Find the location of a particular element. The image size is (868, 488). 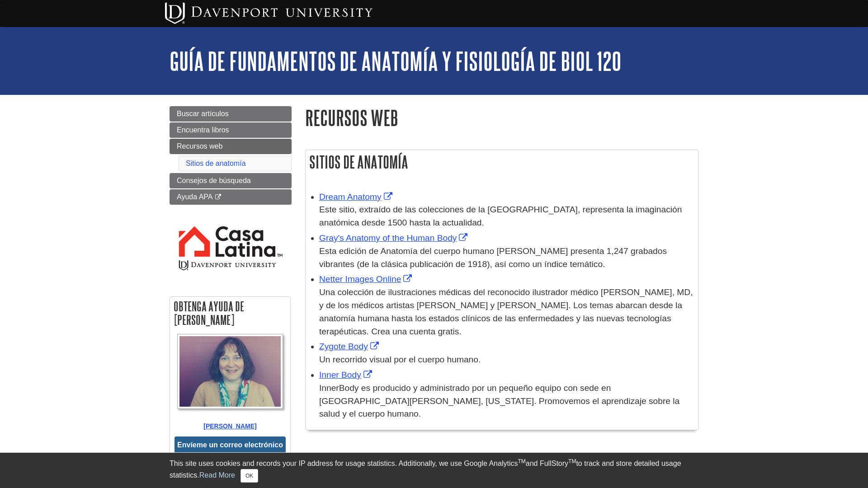

span: Recursos web is located at coordinates (199, 146).